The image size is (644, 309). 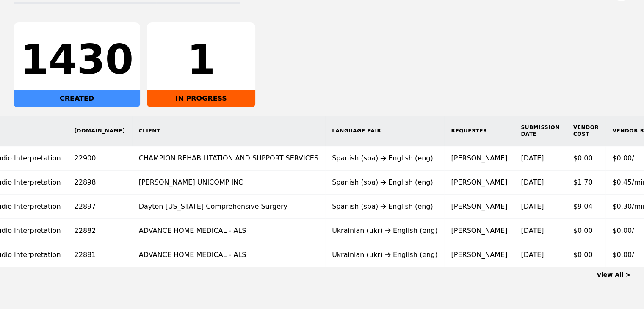 I want to click on td: 22898, so click(x=100, y=182).